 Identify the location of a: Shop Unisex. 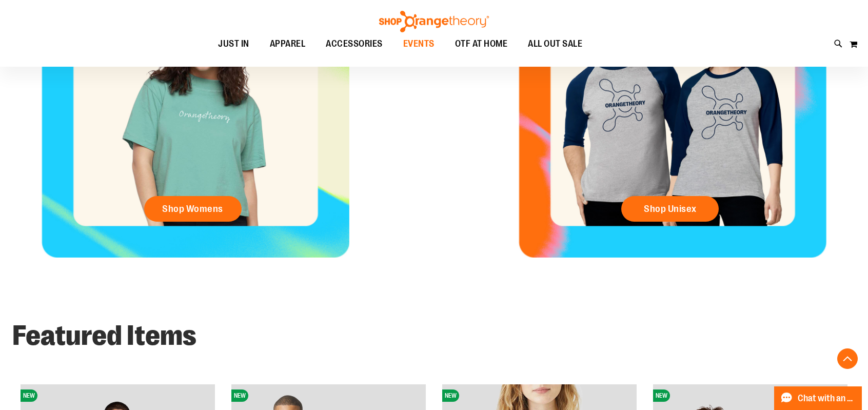
(670, 209).